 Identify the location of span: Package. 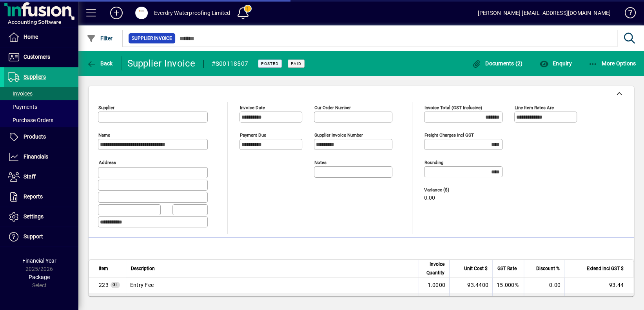
(39, 277).